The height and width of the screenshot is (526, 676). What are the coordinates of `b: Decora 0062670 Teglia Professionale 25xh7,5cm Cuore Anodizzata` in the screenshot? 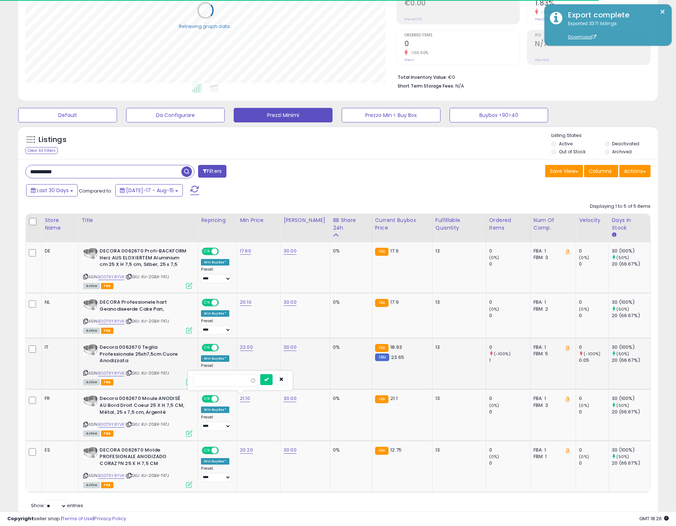 It's located at (144, 355).